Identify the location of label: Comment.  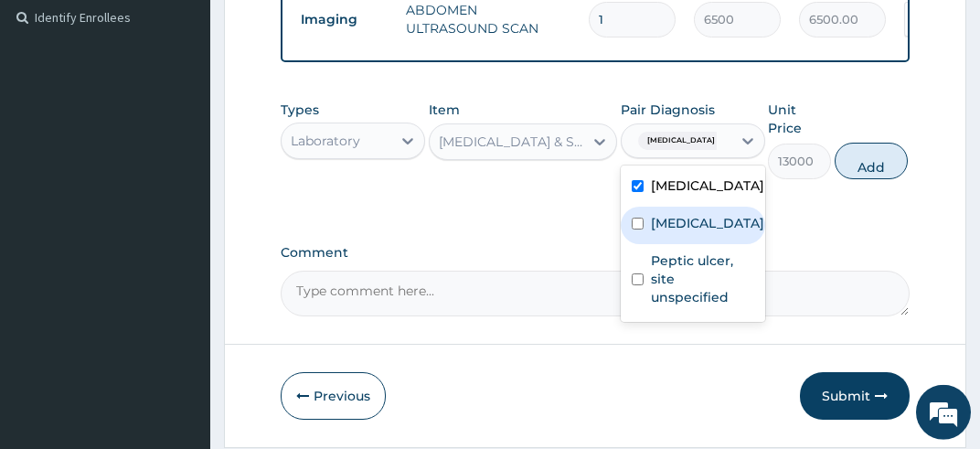
(595, 252).